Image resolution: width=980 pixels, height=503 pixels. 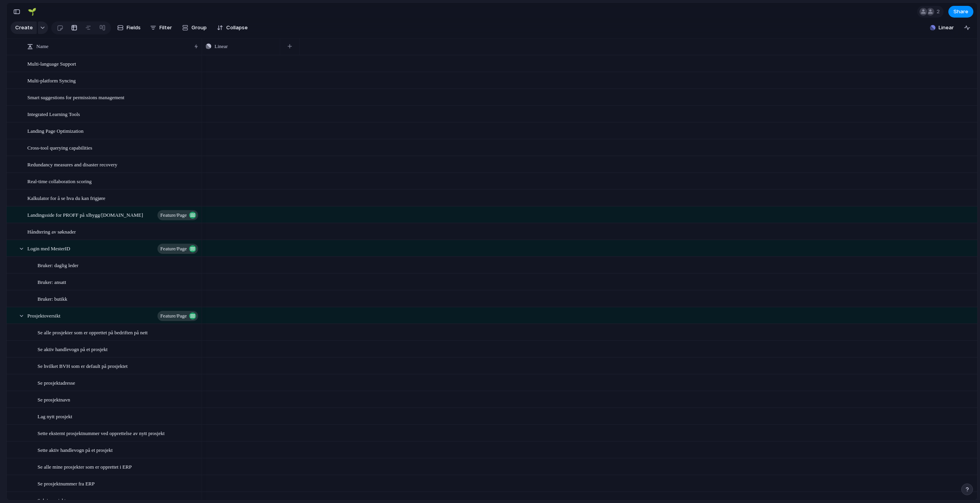 I want to click on span: Share, so click(x=961, y=12).